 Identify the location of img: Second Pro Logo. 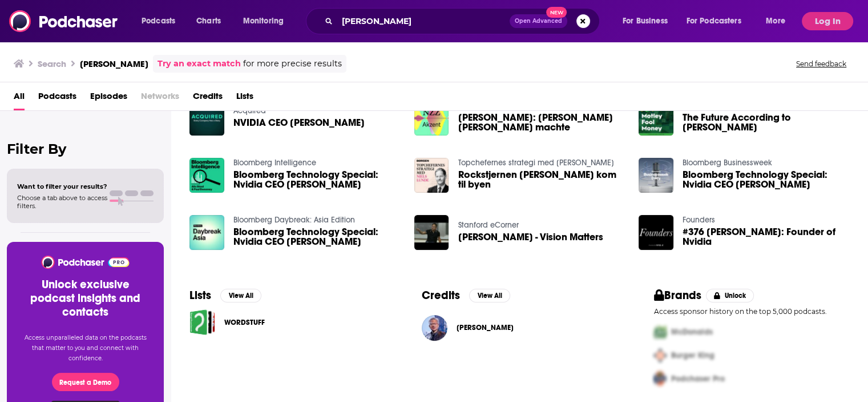
(661, 355).